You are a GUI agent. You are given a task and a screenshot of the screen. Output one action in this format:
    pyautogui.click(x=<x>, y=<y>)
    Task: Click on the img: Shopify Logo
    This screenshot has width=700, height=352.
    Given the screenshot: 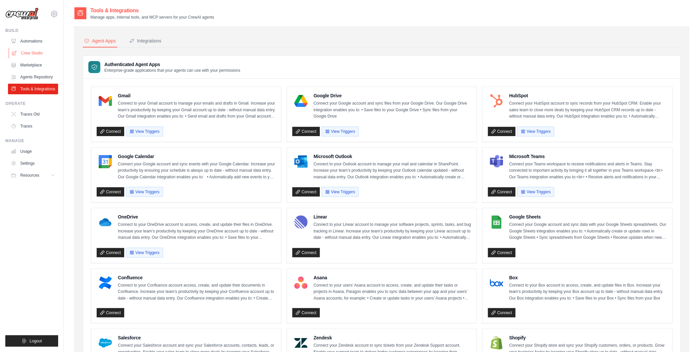 What is the action you would take?
    pyautogui.click(x=496, y=343)
    